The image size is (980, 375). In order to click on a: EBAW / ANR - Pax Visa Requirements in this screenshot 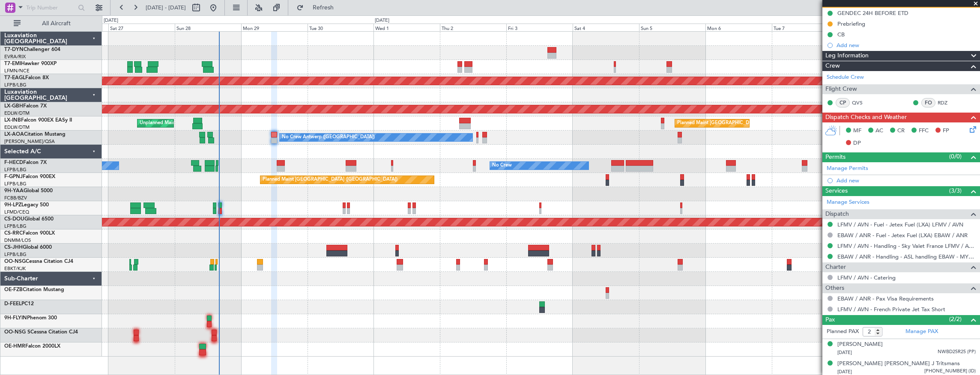, I will do `click(885, 298)`.